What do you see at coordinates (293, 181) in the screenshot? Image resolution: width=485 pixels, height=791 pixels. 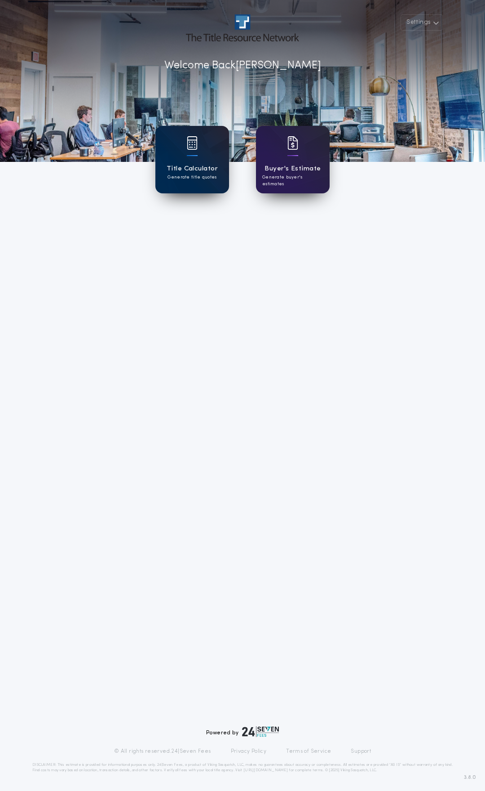 I see `p: Generate buyer's estimates` at bounding box center [293, 181].